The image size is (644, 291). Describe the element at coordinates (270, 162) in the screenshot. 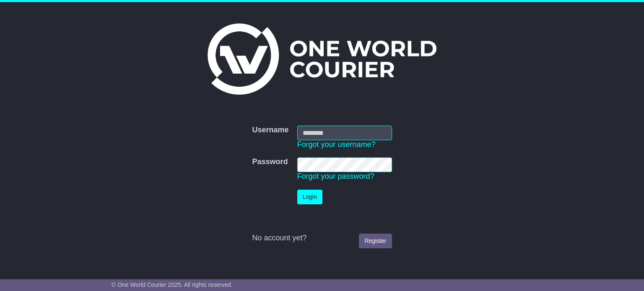

I see `label: Password` at that location.